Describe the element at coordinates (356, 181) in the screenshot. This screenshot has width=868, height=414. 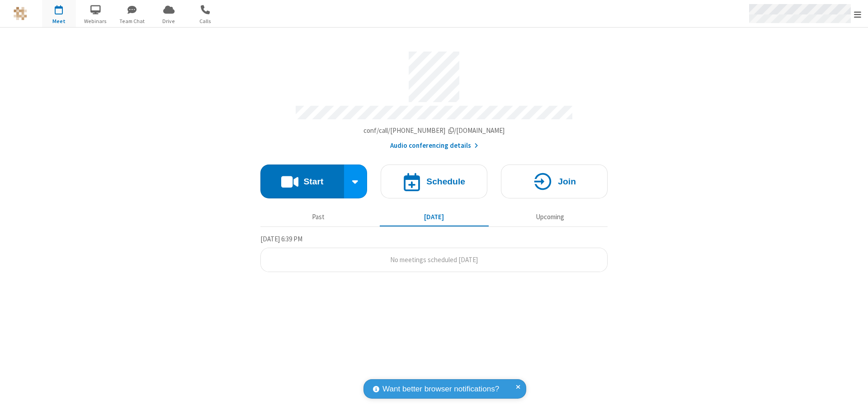
I see `div: Start conference options` at that location.